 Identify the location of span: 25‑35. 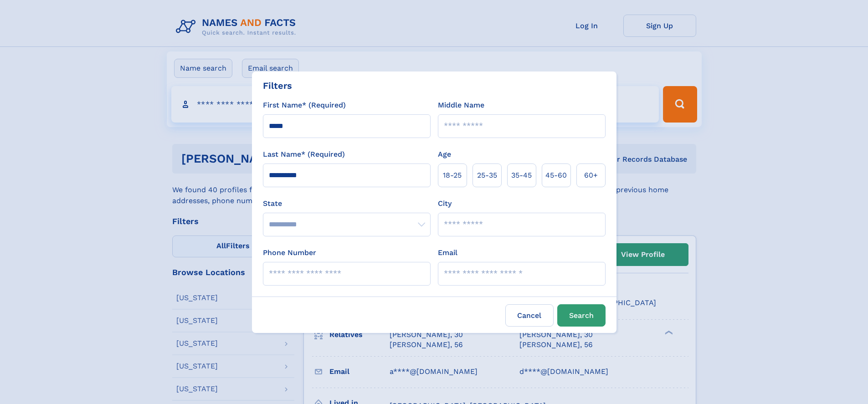
(487, 175).